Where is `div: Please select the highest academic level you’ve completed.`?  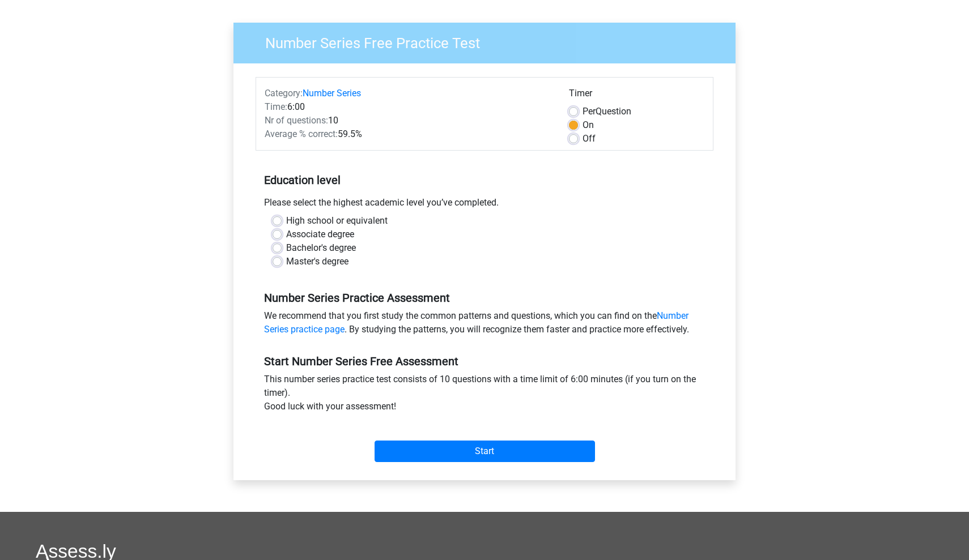 div: Please select the highest academic level you’ve completed. is located at coordinates (484, 205).